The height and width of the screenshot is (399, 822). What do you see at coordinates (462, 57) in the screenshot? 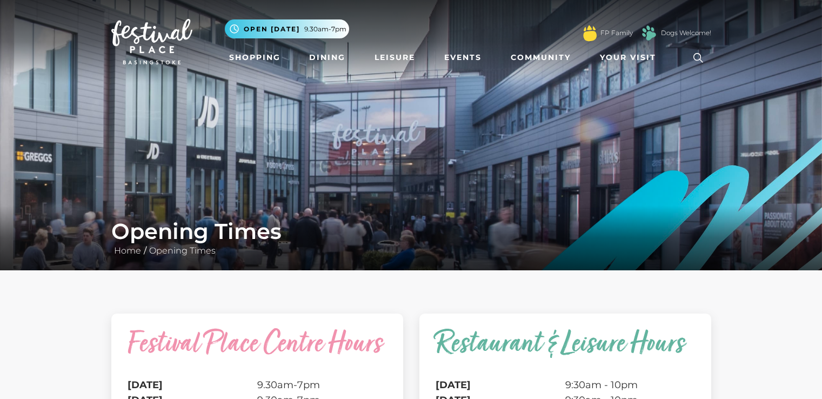
I see `a: Events` at bounding box center [462, 57].